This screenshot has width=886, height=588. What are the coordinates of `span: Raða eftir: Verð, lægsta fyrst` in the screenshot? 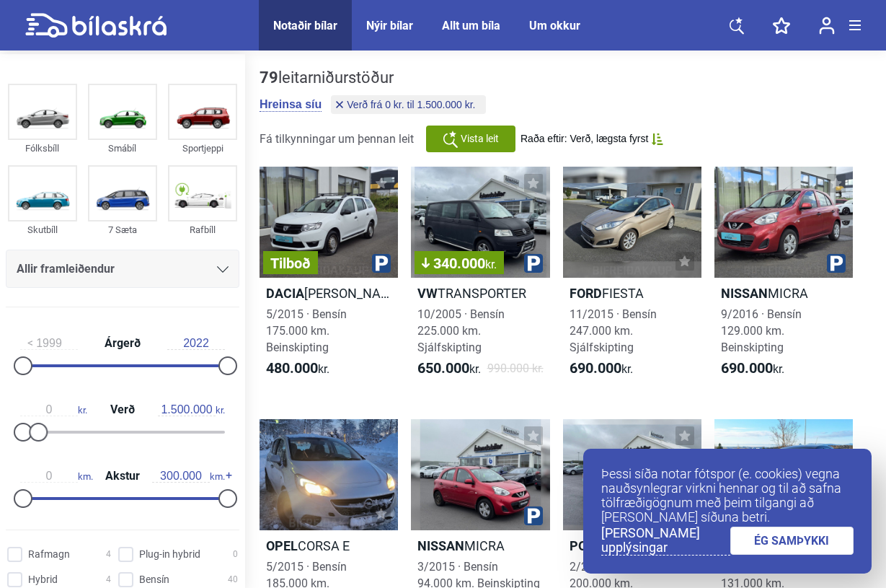 It's located at (584, 139).